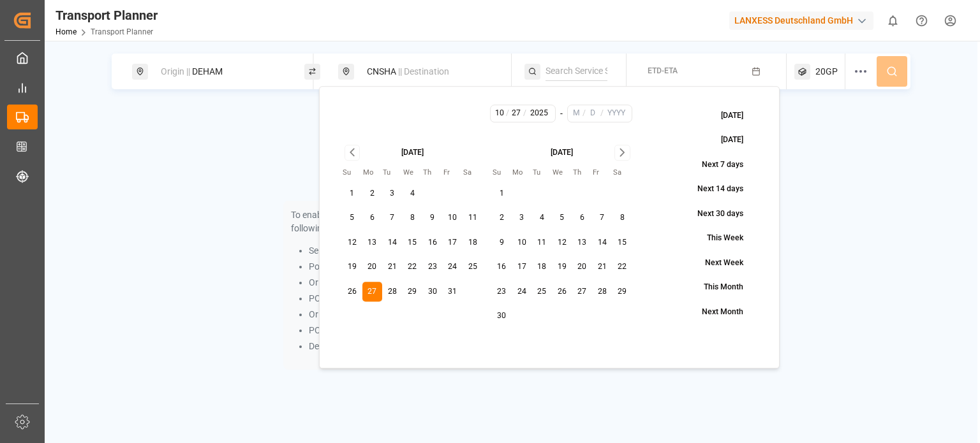  What do you see at coordinates (804, 21) in the screenshot?
I see `button: LANXESS Deutschland GmbH` at bounding box center [804, 21].